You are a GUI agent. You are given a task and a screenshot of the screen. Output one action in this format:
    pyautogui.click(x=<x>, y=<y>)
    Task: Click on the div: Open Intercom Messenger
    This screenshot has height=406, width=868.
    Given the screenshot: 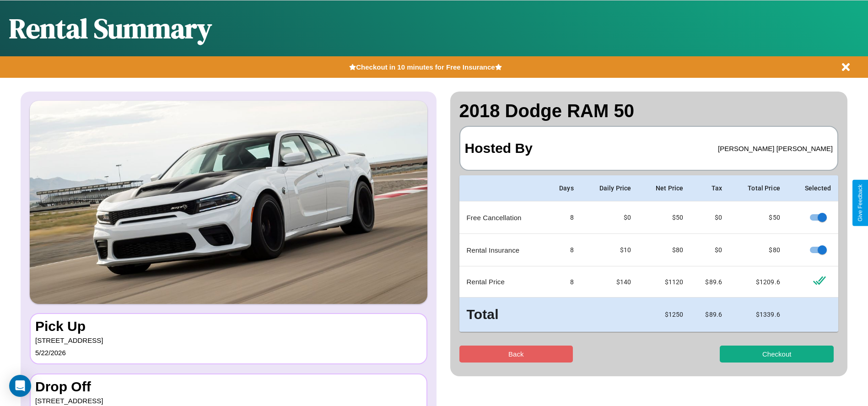 What is the action you would take?
    pyautogui.click(x=20, y=385)
    